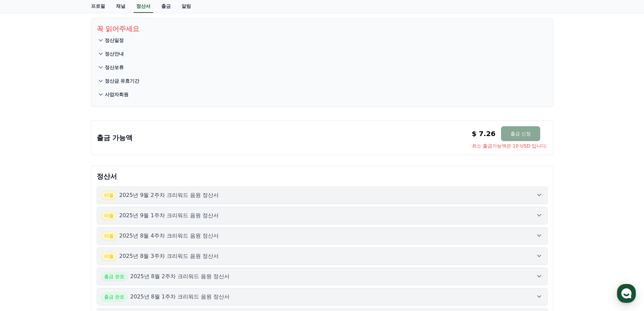  I want to click on button: 정산금 유효기간, so click(322, 81).